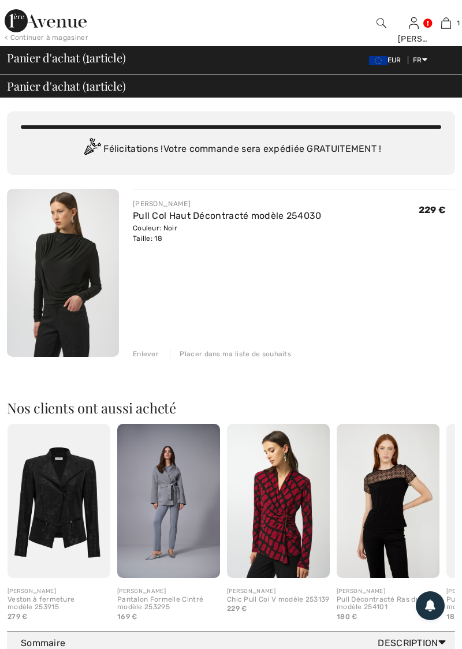 Image resolution: width=462 pixels, height=649 pixels. Describe the element at coordinates (92, 150) in the screenshot. I see `img: Congratulation2.svg` at that location.